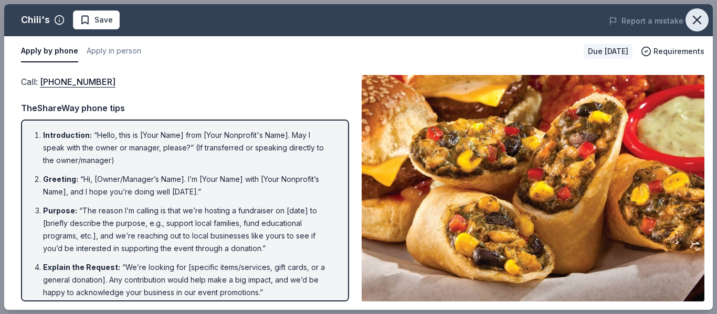 This screenshot has width=717, height=314. What do you see at coordinates (678, 51) in the screenshot?
I see `span: Requirements` at bounding box center [678, 51].